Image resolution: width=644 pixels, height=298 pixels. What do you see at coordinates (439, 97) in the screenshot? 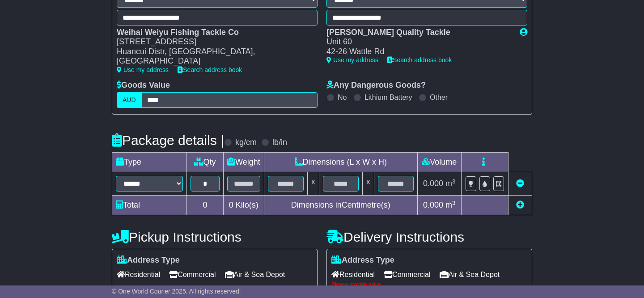
I see `label: Other` at bounding box center [439, 97].